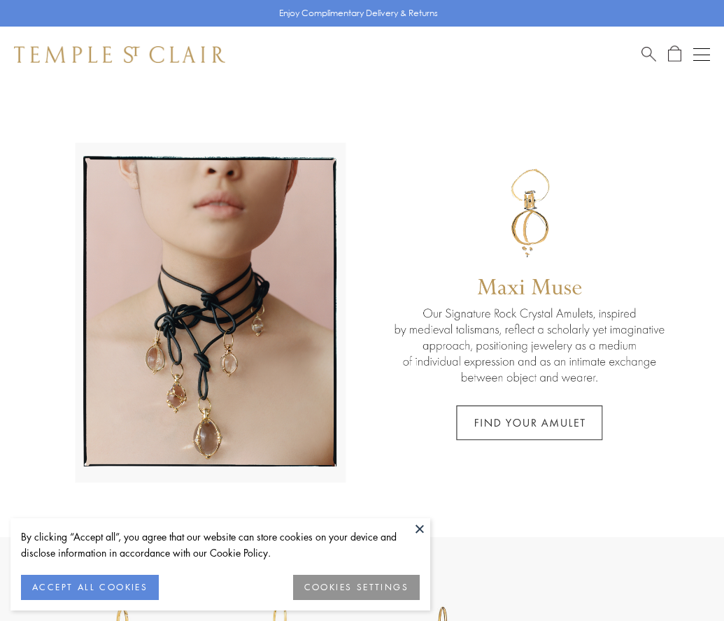 The image size is (724, 621). I want to click on div: By clicking “Accept all”, you agree that our website can store cookies on your device and disclos..., so click(220, 545).